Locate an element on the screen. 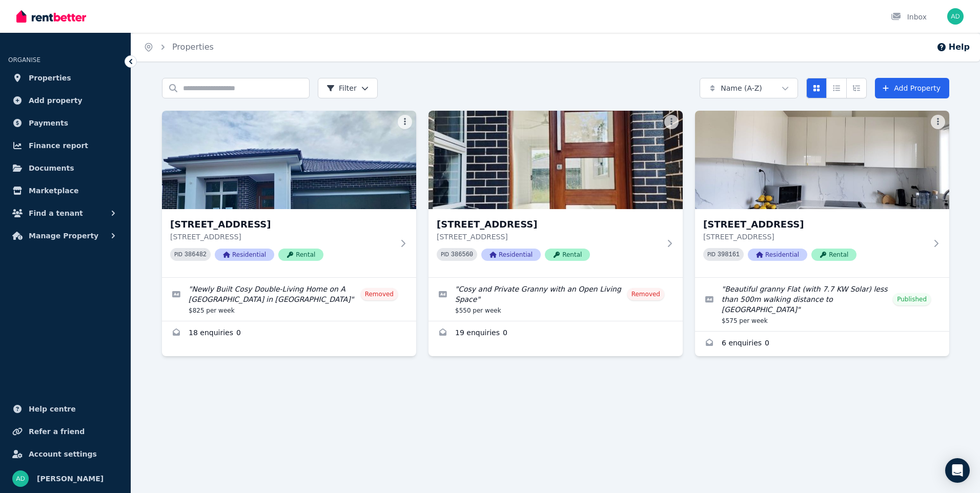  button: Filter is located at coordinates (348, 88).